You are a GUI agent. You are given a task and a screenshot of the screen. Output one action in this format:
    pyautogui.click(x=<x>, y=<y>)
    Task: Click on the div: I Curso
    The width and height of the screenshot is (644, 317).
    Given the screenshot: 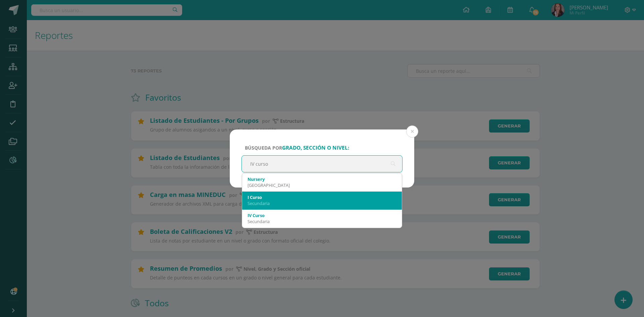 What is the action you would take?
    pyautogui.click(x=322, y=197)
    